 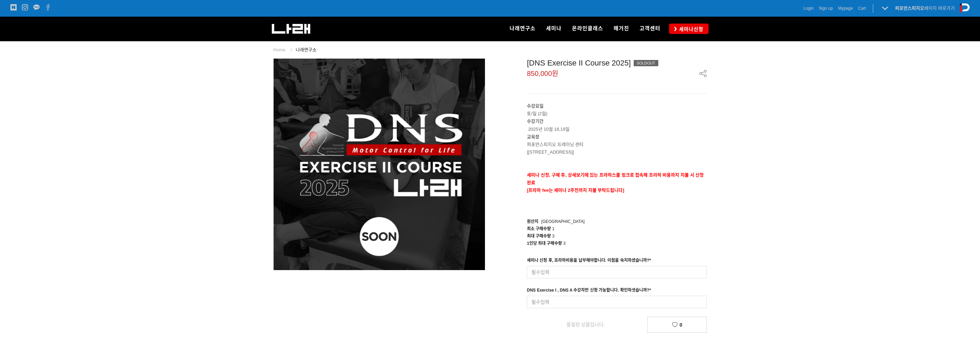 I want to click on p: 퍼포먼스피지오 트레이닝 센터, so click(x=617, y=144).